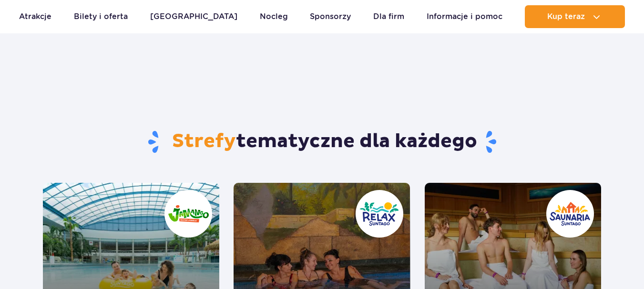 The image size is (644, 289). I want to click on span: Kup teraz, so click(566, 16).